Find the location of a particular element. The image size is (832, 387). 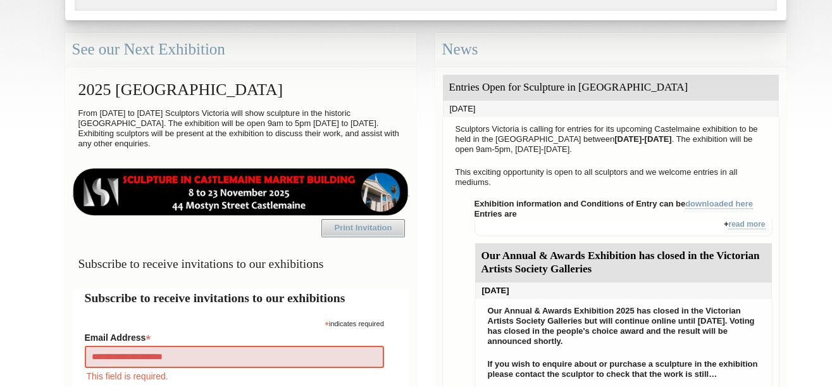

div: indicates required is located at coordinates (234, 322).